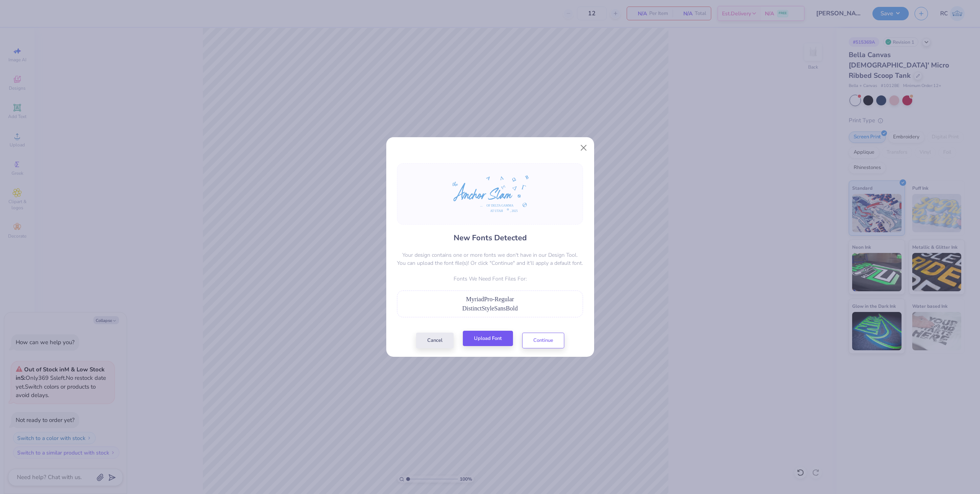 Image resolution: width=980 pixels, height=494 pixels. What do you see at coordinates (490, 308) in the screenshot?
I see `span: DistinctStyleSansBold` at bounding box center [490, 308].